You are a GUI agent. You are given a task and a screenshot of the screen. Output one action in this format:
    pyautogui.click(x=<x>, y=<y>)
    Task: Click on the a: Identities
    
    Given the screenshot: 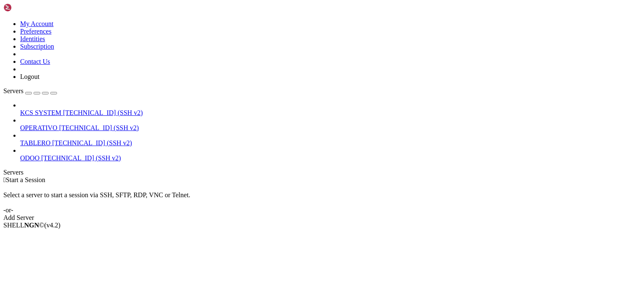 What is the action you would take?
    pyautogui.click(x=33, y=39)
    